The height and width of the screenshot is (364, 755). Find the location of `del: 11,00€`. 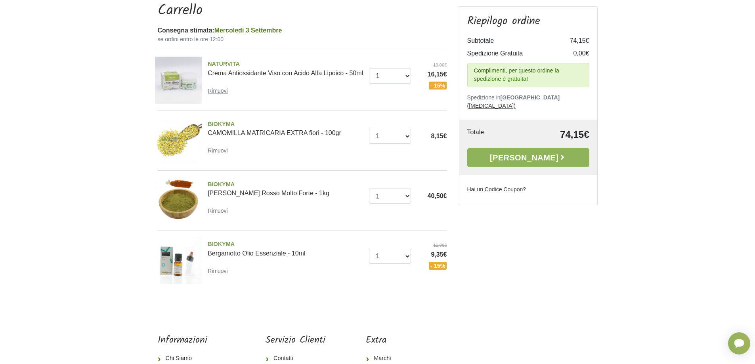

del: 11,00€ is located at coordinates (432, 245).